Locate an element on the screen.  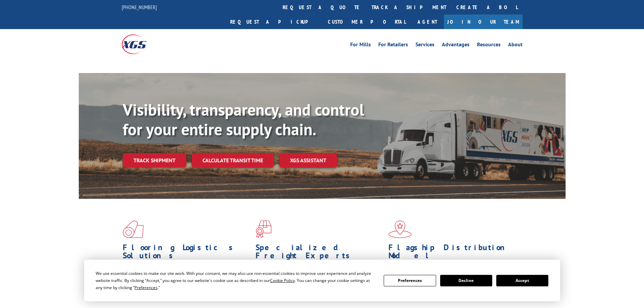
button: Accept is located at coordinates (522, 281).